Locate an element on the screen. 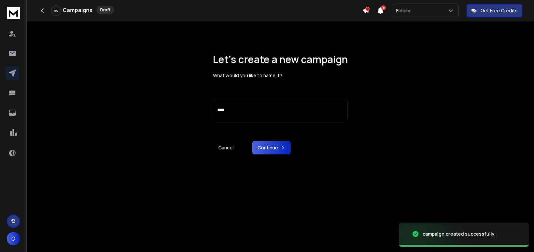 This screenshot has width=534, height=252. button: Get Free Credits is located at coordinates (495, 11).